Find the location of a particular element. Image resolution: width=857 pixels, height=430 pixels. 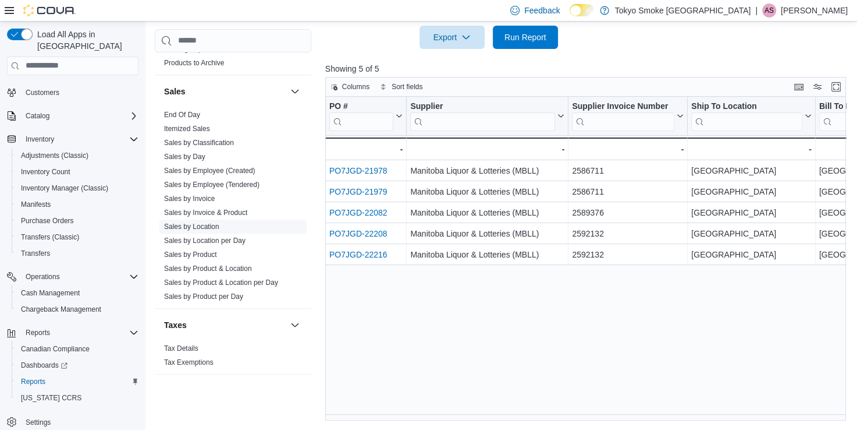

span: Sales by Product & Location is located at coordinates (208, 268).